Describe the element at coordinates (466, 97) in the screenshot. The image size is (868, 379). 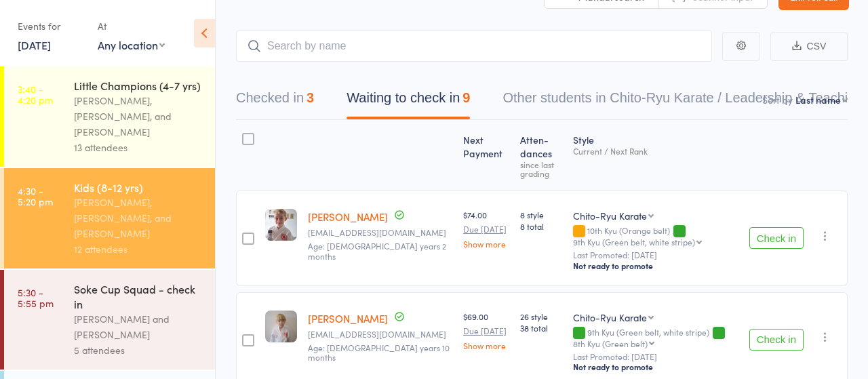
I see `div: 9` at that location.